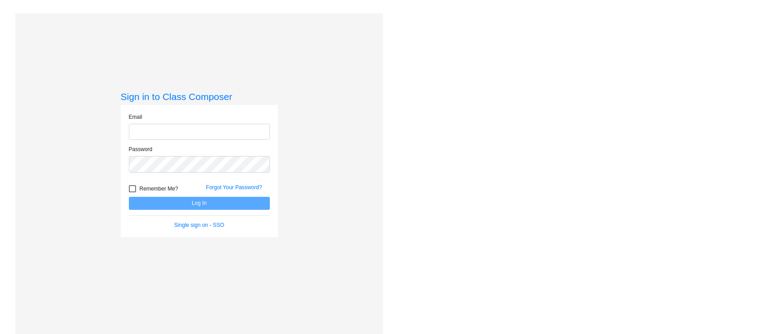  Describe the element at coordinates (199, 97) in the screenshot. I see `h3: Sign in to Class Composer` at that location.